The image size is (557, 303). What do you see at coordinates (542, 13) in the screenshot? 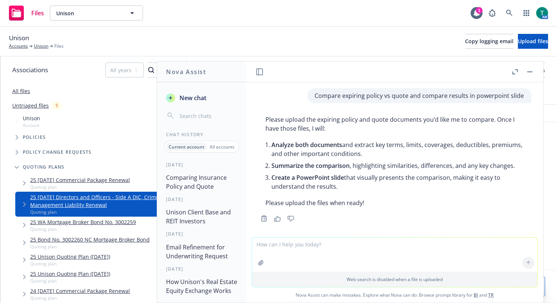
I see `img: photo` at bounding box center [542, 13].